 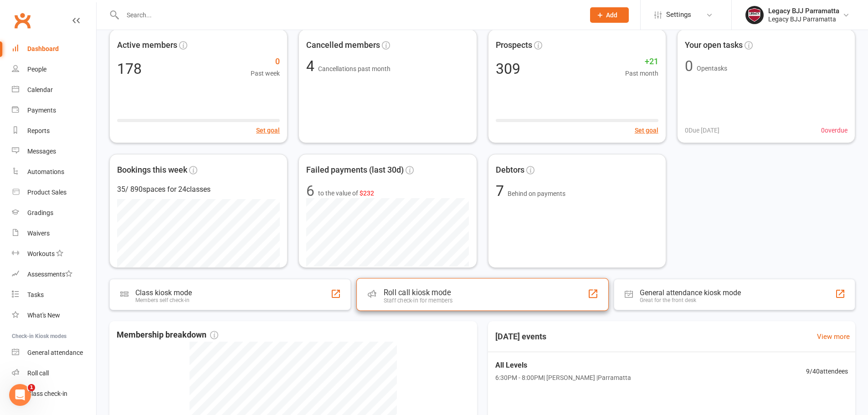 What do you see at coordinates (48, 393) in the screenshot?
I see `div: Class check-in` at bounding box center [48, 393].